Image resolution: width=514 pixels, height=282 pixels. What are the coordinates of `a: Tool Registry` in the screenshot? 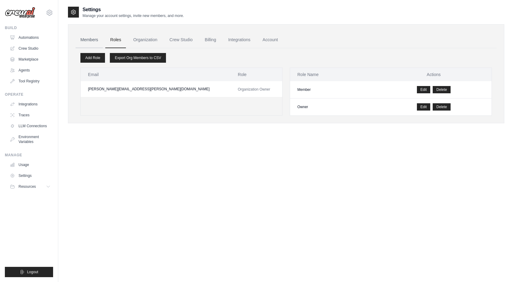 It's located at (30, 81).